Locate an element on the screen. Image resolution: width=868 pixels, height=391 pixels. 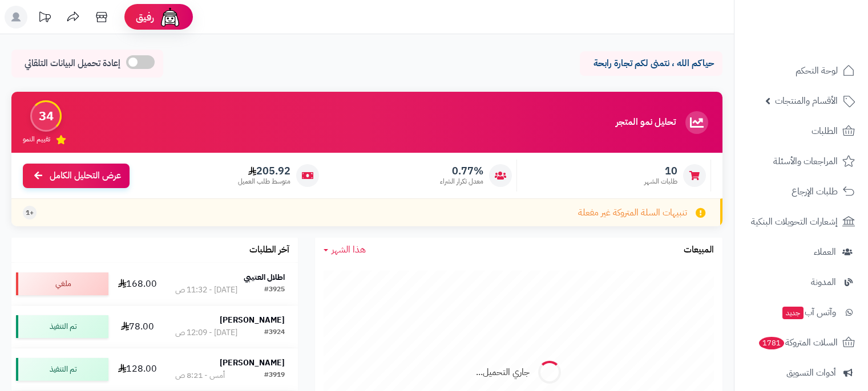
a: طلبات الإرجاع is located at coordinates (801, 191).